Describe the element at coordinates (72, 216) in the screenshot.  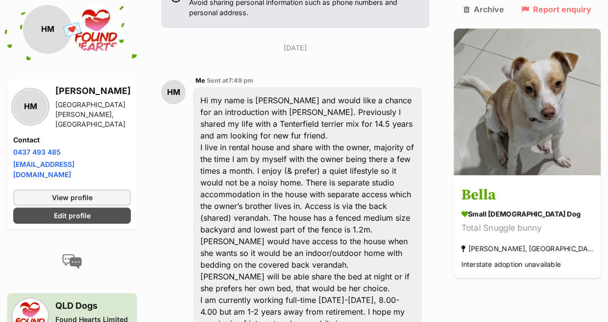
I see `span: Edit profile` at that location.